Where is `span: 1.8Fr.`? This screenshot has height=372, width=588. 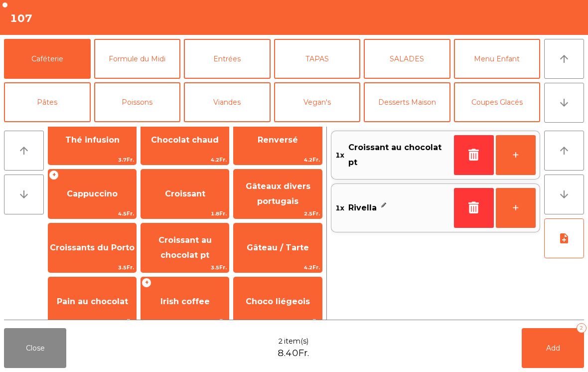
span: 1.8Fr. is located at coordinates (185, 213).